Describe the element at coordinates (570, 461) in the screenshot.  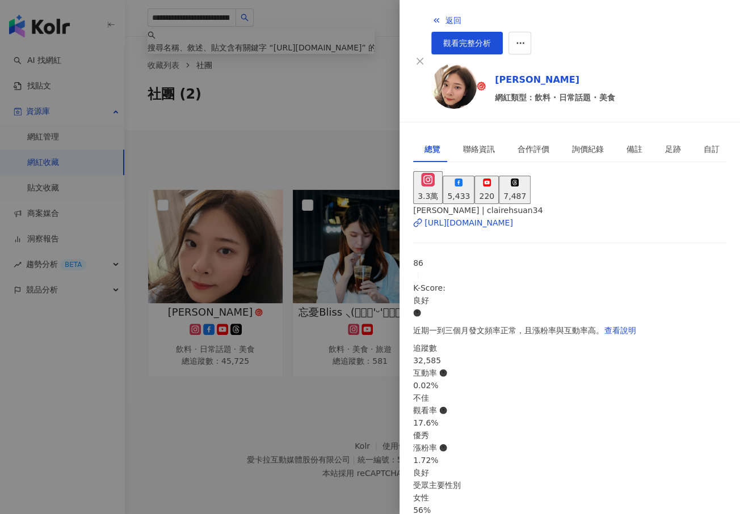
I see `div: 1.72%` at that location.